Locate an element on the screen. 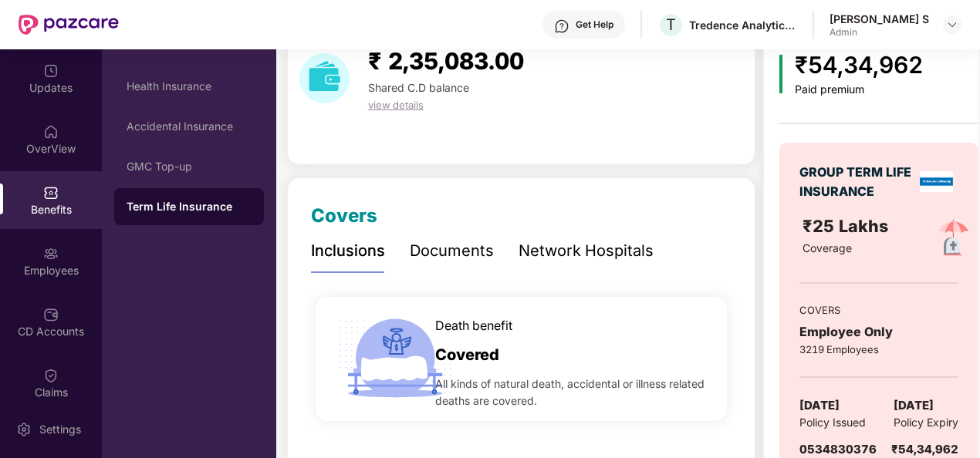  span: Covered is located at coordinates (467, 354).